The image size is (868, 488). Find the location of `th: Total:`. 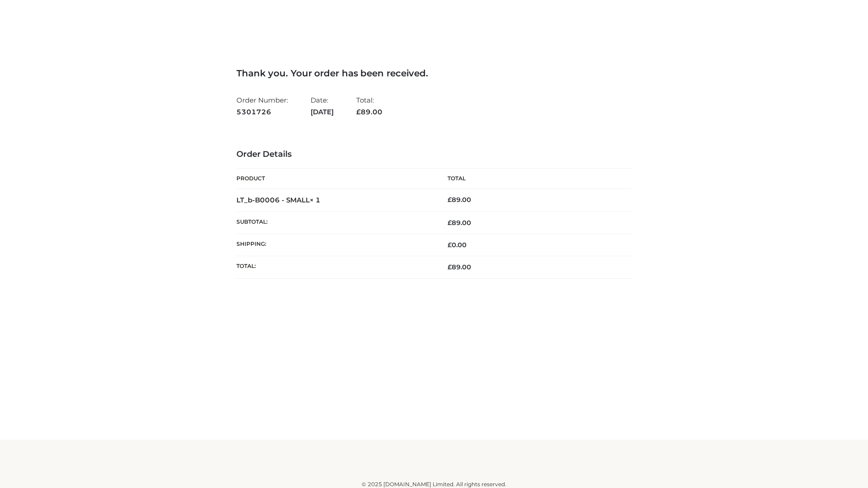

th: Total: is located at coordinates (335, 267).